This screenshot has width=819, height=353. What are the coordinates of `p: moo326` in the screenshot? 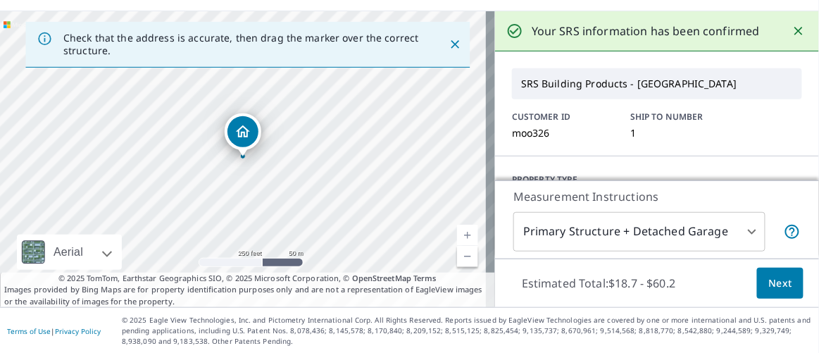 It's located at (562, 133).